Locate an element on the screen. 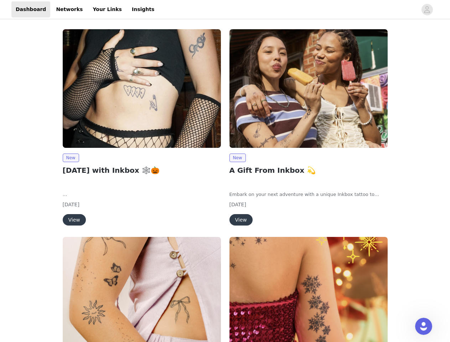 The width and height of the screenshot is (450, 342). h2: A Gift From Inkbox 💫 is located at coordinates (308, 170).